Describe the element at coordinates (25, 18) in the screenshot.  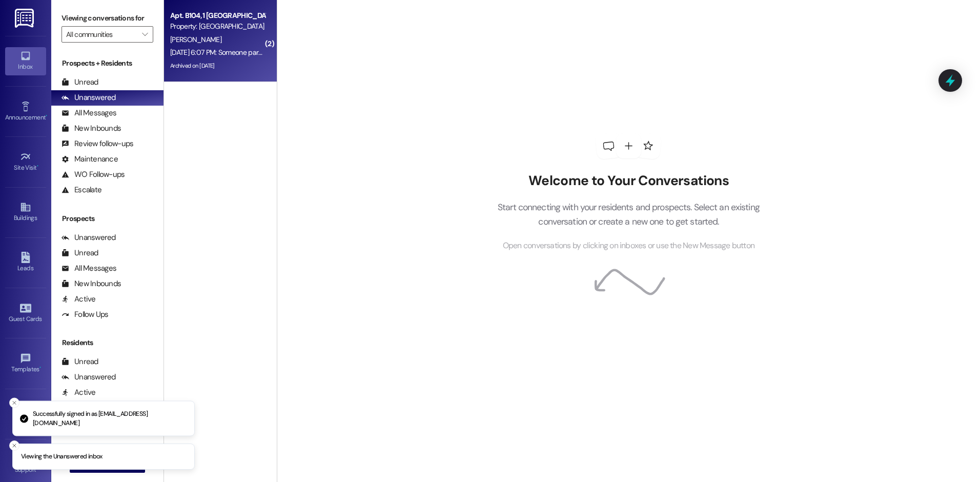
I see `img: ResiDesk Logo` at that location.